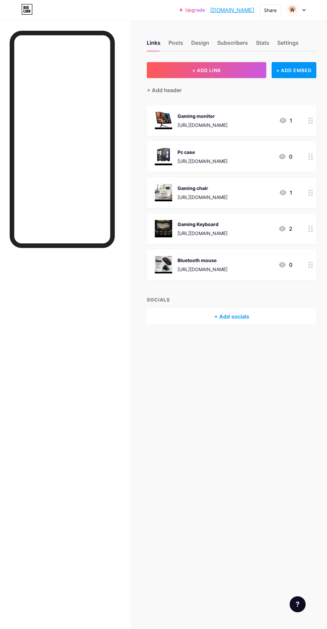  Describe the element at coordinates (164, 120) in the screenshot. I see `img: Gaming monitor` at that location.